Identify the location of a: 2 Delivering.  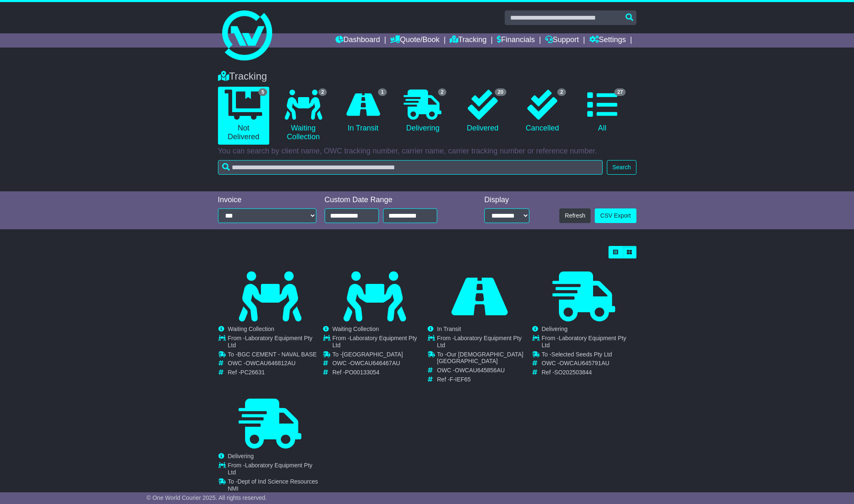
(423, 111).